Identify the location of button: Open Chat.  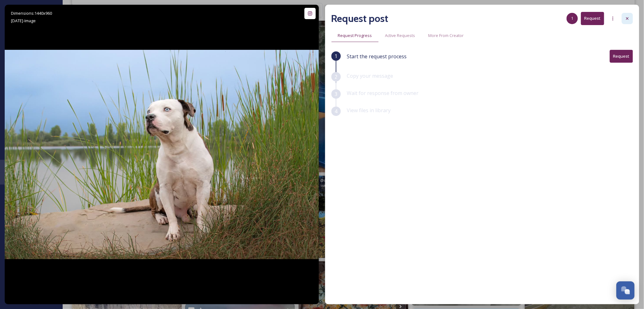
(625, 291).